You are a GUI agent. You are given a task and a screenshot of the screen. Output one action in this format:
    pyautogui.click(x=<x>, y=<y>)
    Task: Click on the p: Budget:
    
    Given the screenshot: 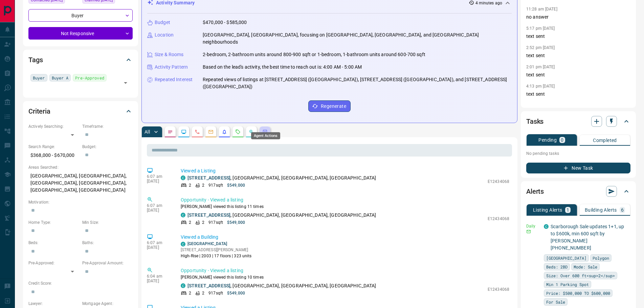 What is the action you would take?
    pyautogui.click(x=107, y=147)
    